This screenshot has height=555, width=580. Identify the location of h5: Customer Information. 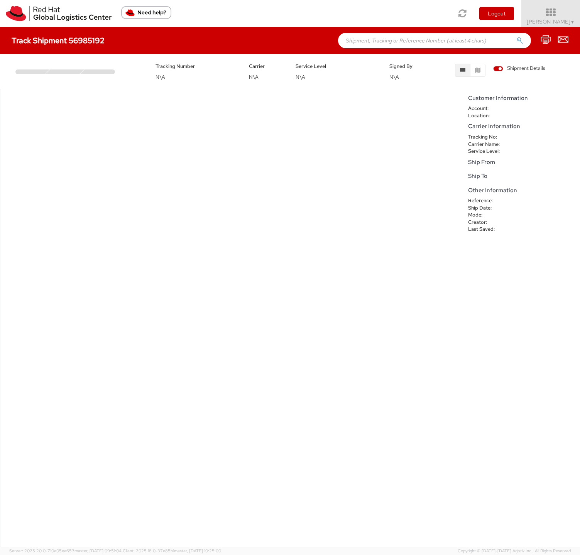
(522, 98).